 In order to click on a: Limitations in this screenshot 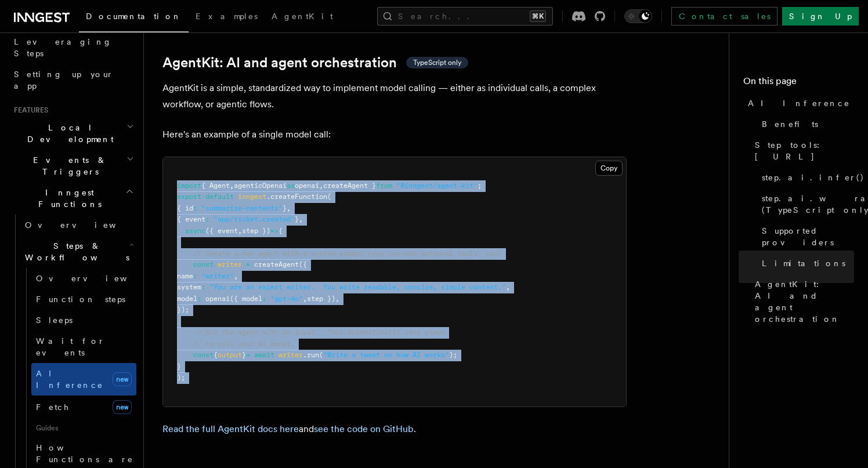, I will do `click(805, 263)`.